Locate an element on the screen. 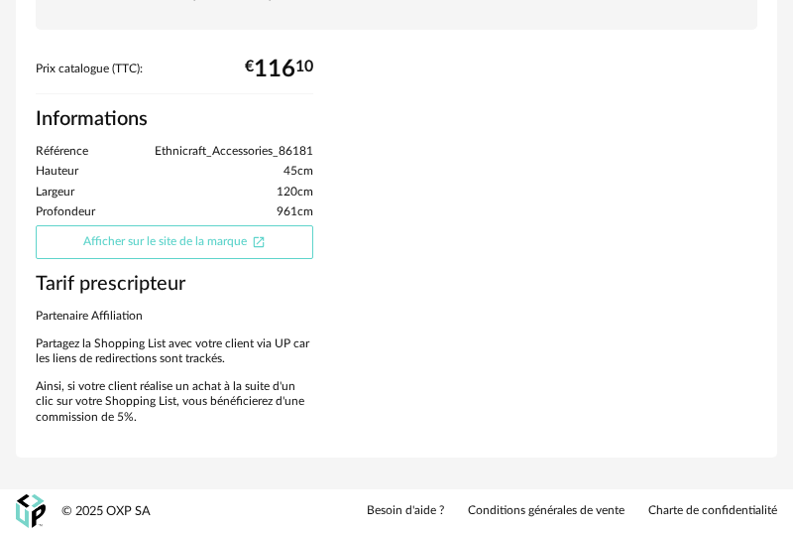 The width and height of the screenshot is (793, 533). span: Référence is located at coordinates (61, 152).